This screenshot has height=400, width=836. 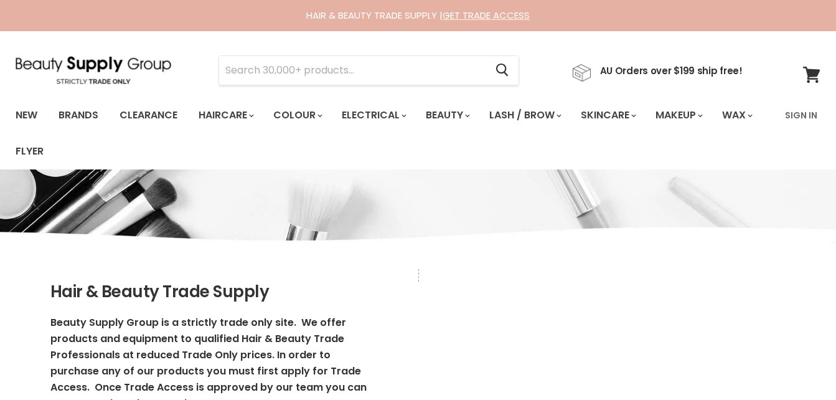 What do you see at coordinates (26, 115) in the screenshot?
I see `a: New` at bounding box center [26, 115].